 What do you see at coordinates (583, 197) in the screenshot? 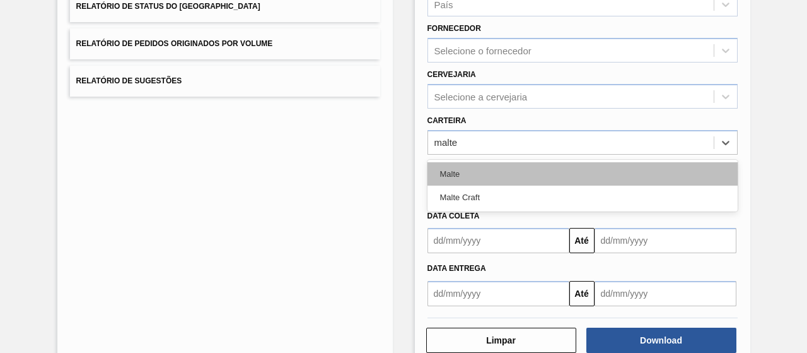
I see `div: Malte Craft` at bounding box center [583, 197].